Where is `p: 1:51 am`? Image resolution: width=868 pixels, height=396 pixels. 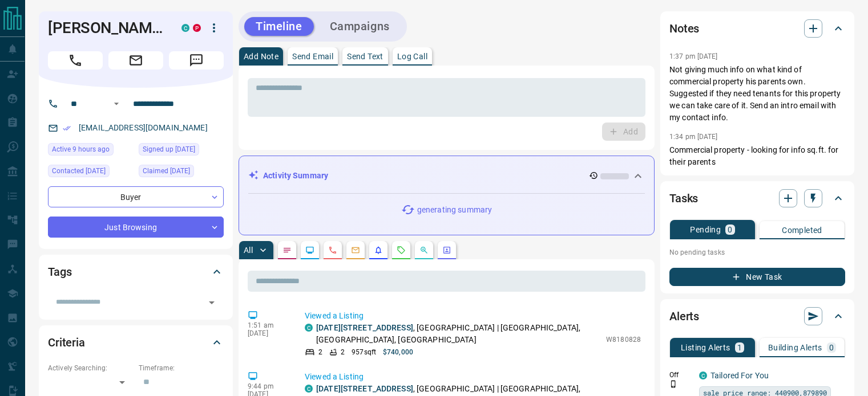
p: 1:51 am is located at coordinates (267, 326).